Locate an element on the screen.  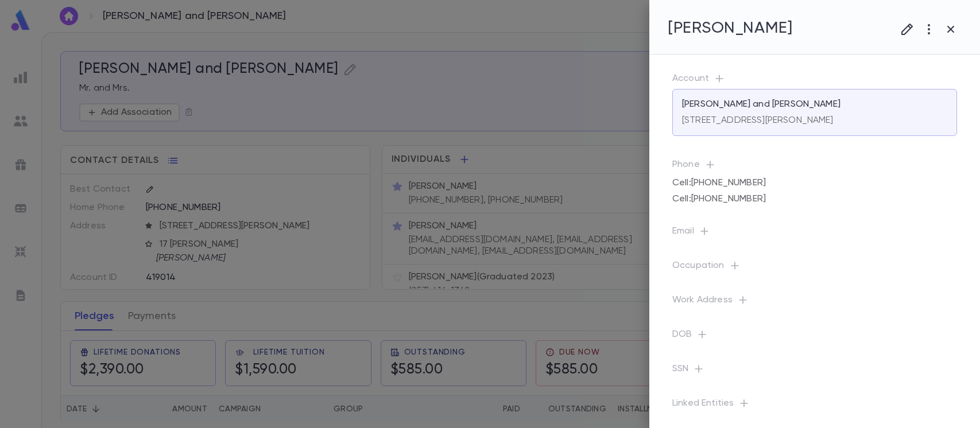
p: DOB is located at coordinates (815, 336).